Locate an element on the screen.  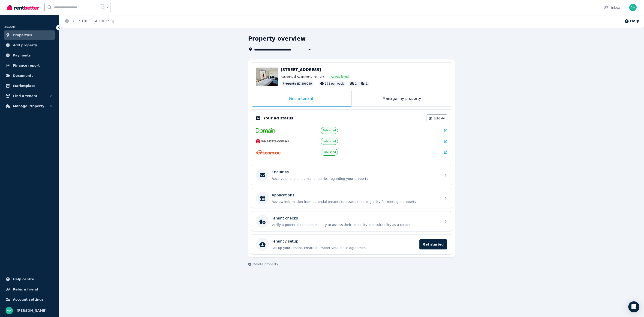
div: Open Intercom Messenger is located at coordinates (634, 307).